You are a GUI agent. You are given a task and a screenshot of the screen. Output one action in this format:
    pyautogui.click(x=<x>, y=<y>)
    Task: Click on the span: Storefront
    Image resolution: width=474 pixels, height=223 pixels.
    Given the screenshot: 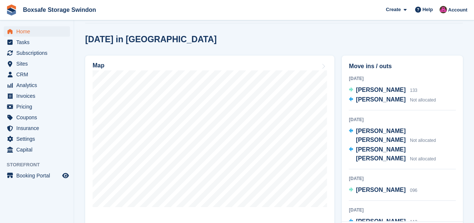 What is the action you would take?
    pyautogui.click(x=40, y=165)
    